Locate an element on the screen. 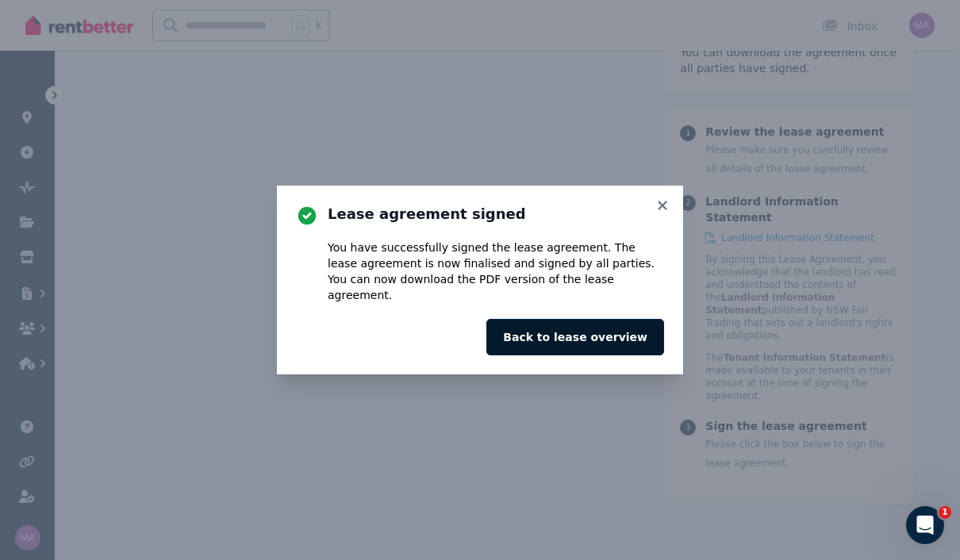 The image size is (960, 560). span: finalised and signed by all parties is located at coordinates (557, 263).